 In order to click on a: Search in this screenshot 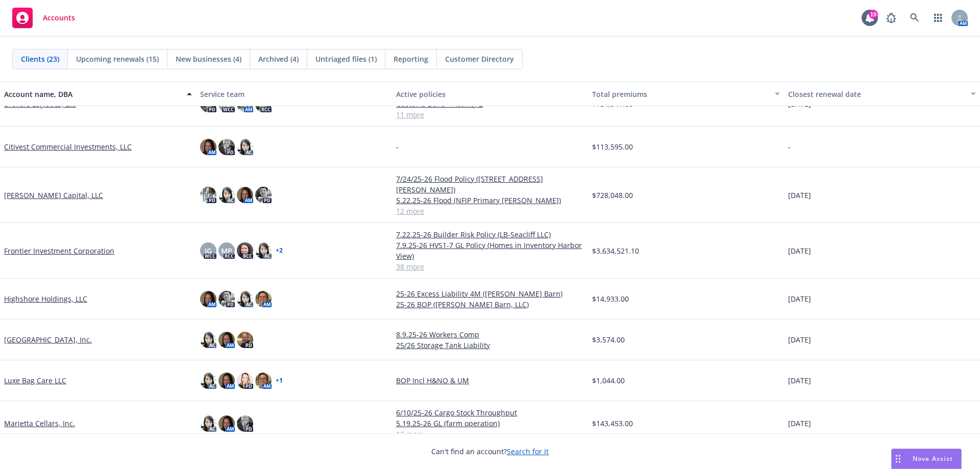, I will do `click(914, 18)`.